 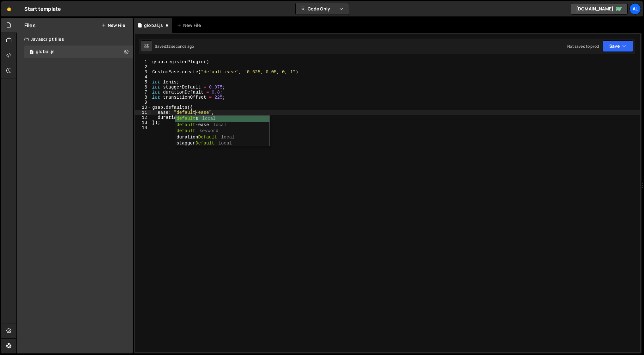 What do you see at coordinates (143, 67) in the screenshot?
I see `div: 2` at bounding box center [143, 67].